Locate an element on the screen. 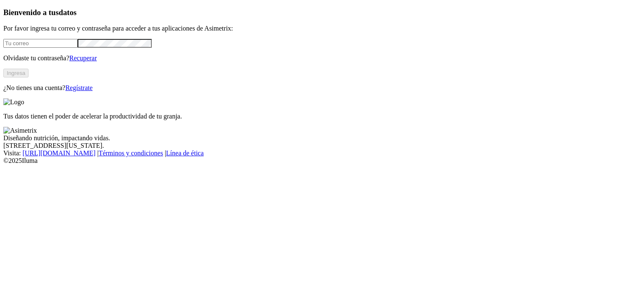 The height and width of the screenshot is (291, 644). img: Logo is located at coordinates (14, 102).